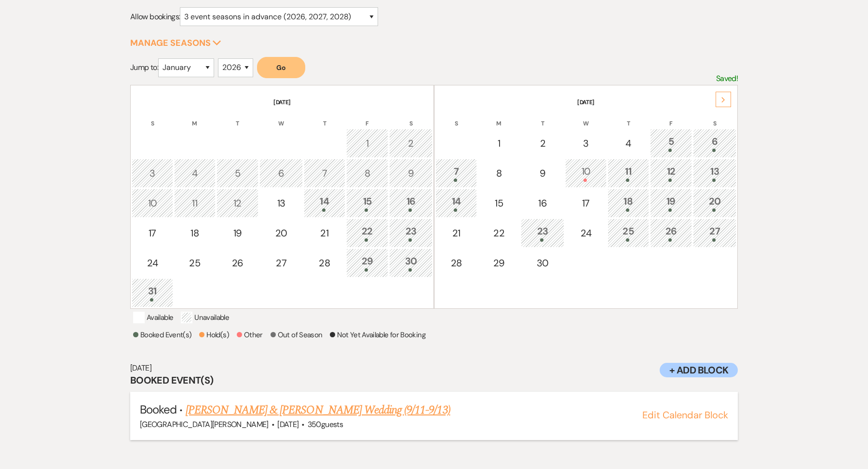 This screenshot has height=469, width=868. What do you see at coordinates (153, 292) in the screenshot?
I see `div: 31` at bounding box center [153, 292].